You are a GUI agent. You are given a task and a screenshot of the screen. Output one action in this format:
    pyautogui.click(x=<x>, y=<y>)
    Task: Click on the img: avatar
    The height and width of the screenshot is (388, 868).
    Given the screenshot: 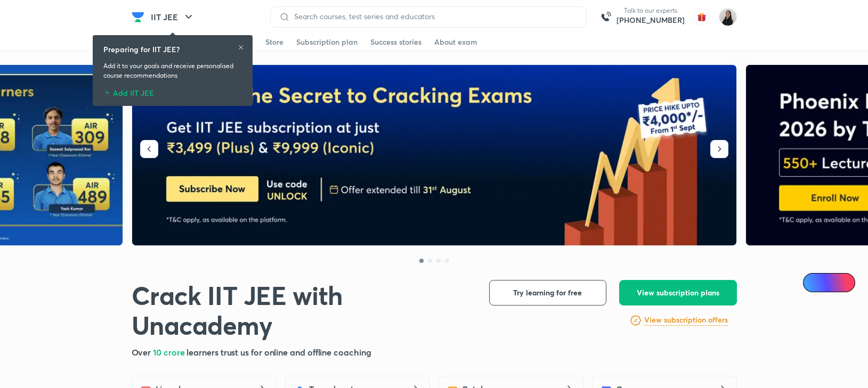 What is the action you would take?
    pyautogui.click(x=702, y=17)
    